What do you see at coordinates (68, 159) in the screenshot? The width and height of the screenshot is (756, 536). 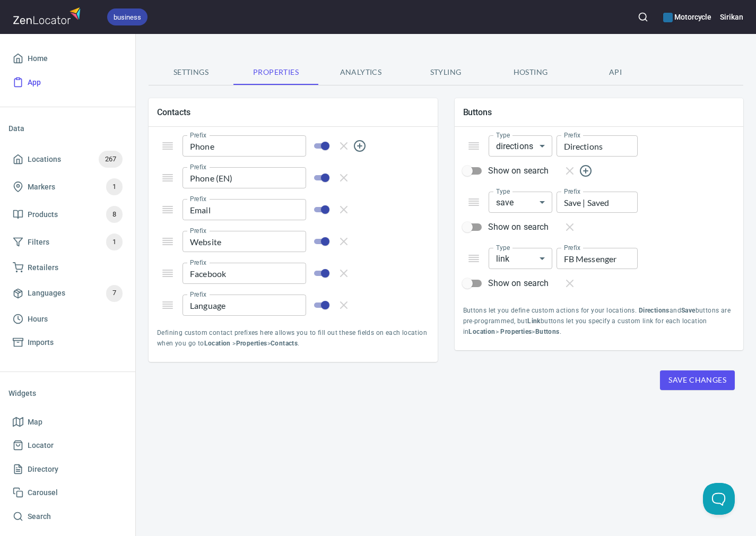 I see `a: Locations267` at bounding box center [68, 159].